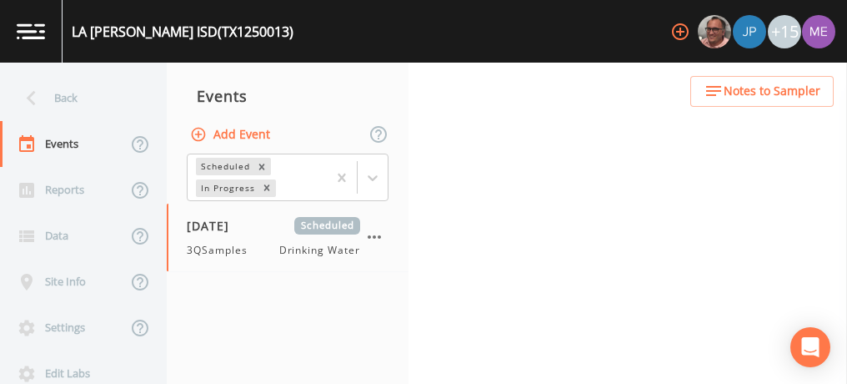  I want to click on span: Scheduled, so click(327, 225).